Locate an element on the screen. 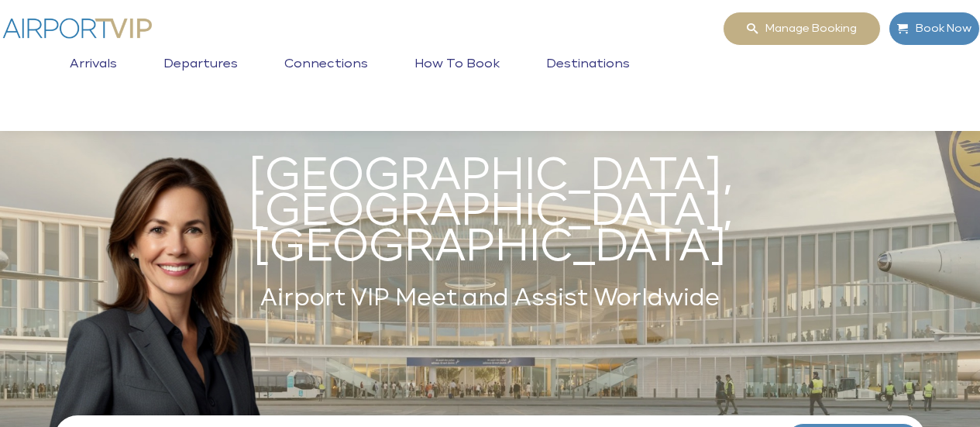  a: Manage booking is located at coordinates (802, 29).